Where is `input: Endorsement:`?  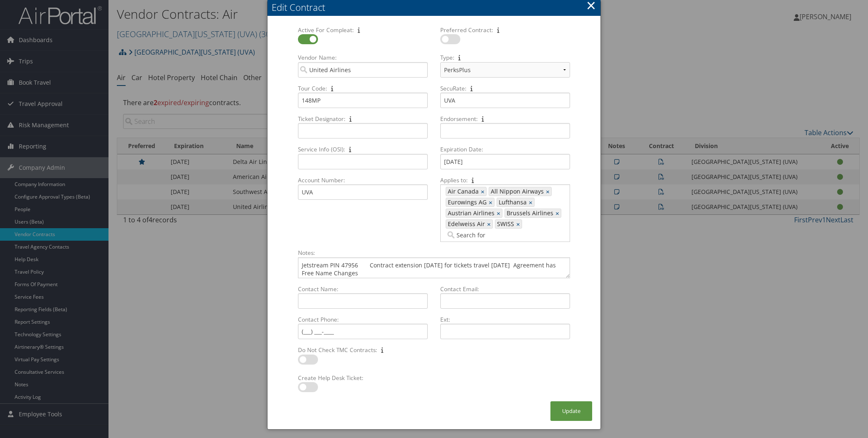 input: Endorsement: is located at coordinates (505, 131).